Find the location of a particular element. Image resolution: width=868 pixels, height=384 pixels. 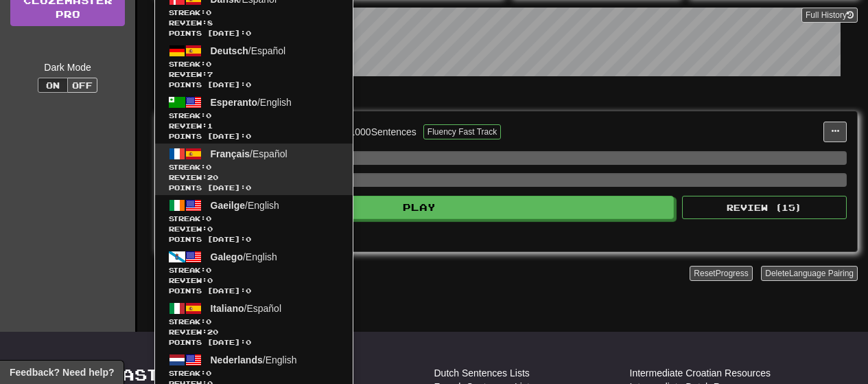

button: DeleteLanguage Pairing is located at coordinates (809, 273).